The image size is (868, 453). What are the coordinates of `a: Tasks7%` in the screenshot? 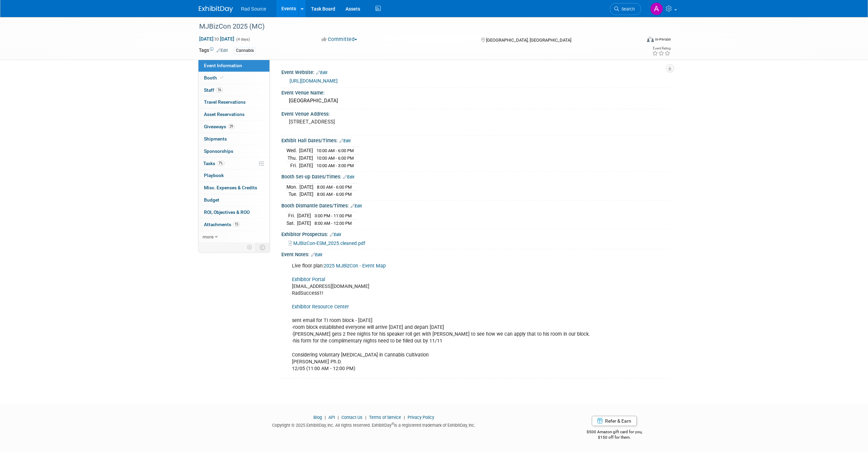 It's located at (234, 164).